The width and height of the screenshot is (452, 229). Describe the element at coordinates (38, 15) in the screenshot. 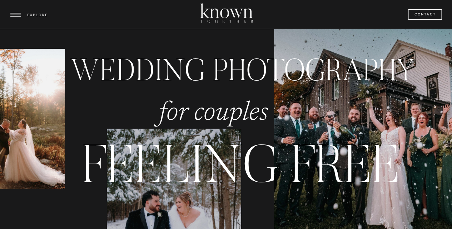

I see `h3: EXPLORE` at that location.